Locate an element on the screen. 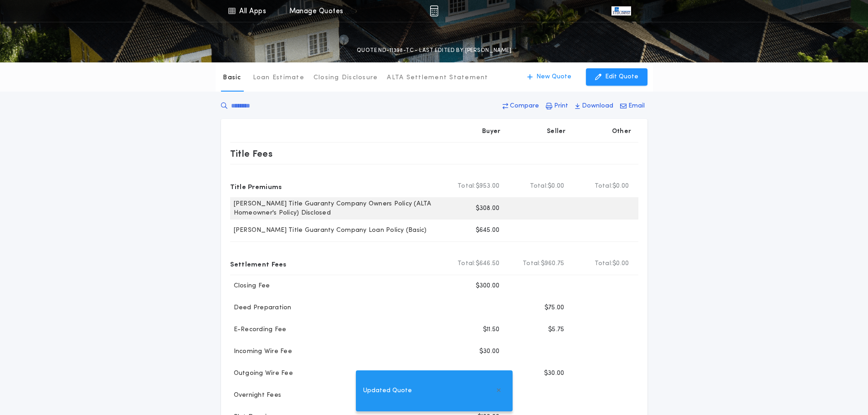 The width and height of the screenshot is (868, 415). p: Compare is located at coordinates (524, 106).